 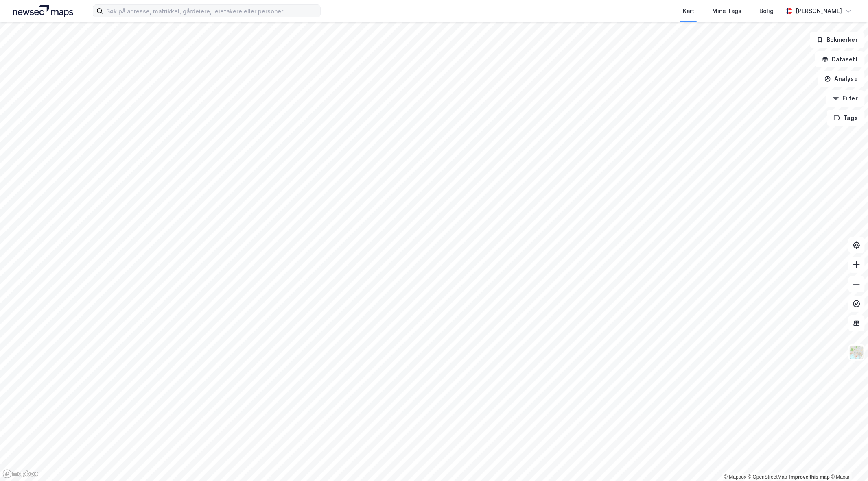 What do you see at coordinates (212, 11) in the screenshot?
I see `input: Søk på adresse, matrikkel, gårdeiere, leietakere eller personer` at bounding box center [212, 11].